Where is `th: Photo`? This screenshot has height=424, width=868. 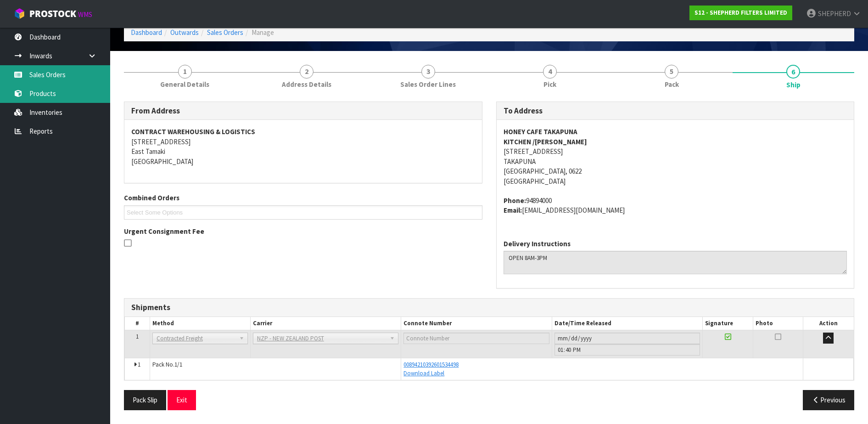
th: Photo is located at coordinates (778, 323).